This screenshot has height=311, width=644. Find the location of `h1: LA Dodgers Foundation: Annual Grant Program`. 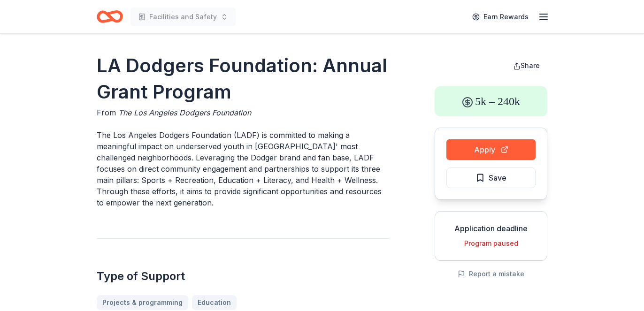

h1: LA Dodgers Foundation: Annual Grant Program is located at coordinates (243, 79).